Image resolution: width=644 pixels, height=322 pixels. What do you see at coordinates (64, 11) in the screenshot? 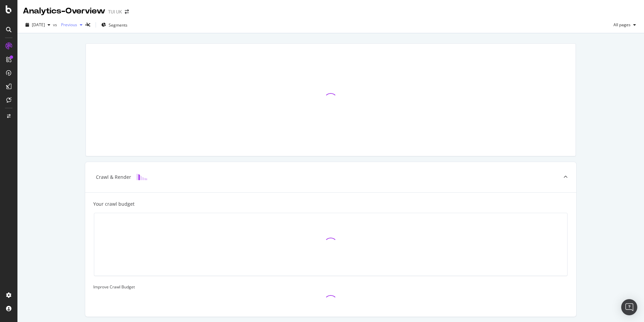
I see `div: Analytics - Overview` at bounding box center [64, 11].